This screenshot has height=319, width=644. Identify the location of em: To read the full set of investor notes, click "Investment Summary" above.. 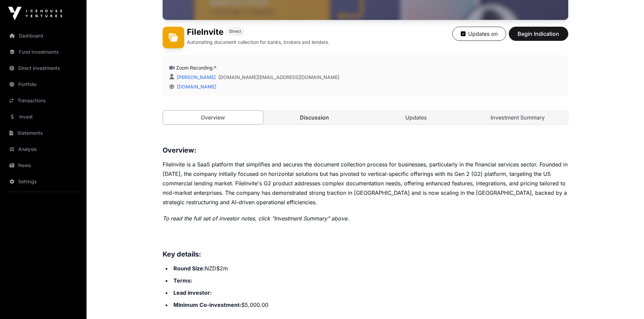
(256, 218).